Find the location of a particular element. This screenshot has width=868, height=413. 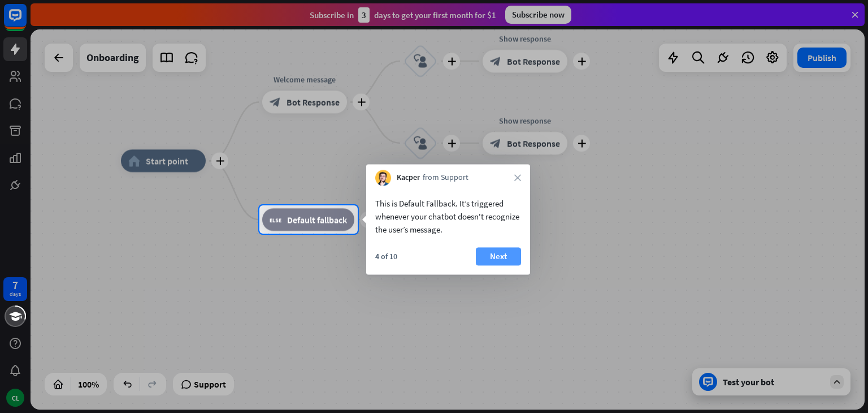

button: Open LiveChat chat widget is located at coordinates (26, 22).